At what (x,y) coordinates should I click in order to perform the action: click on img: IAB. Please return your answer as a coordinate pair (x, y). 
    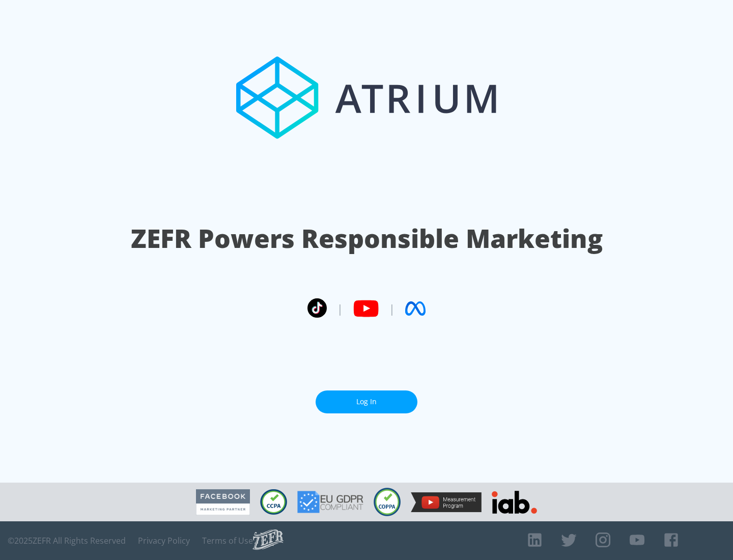
    Looking at the image, I should click on (514, 502).